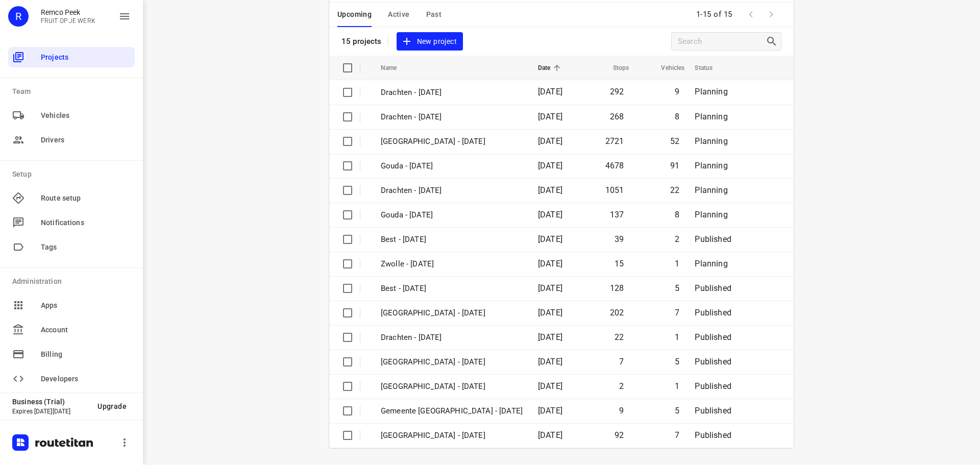 This screenshot has width=980, height=465. I want to click on p: Zwolle - Thursday, so click(452, 313).